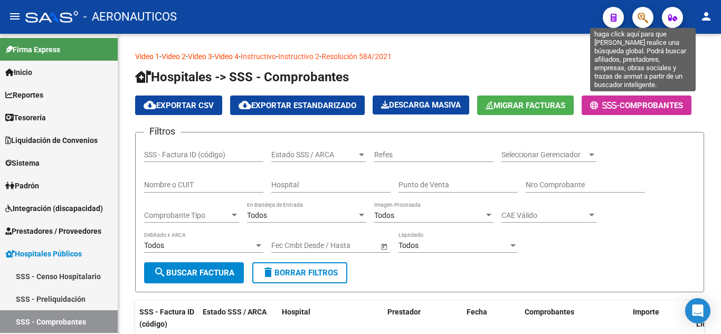  What do you see at coordinates (544, 215) in the screenshot?
I see `span: CAE Válido` at bounding box center [544, 215].